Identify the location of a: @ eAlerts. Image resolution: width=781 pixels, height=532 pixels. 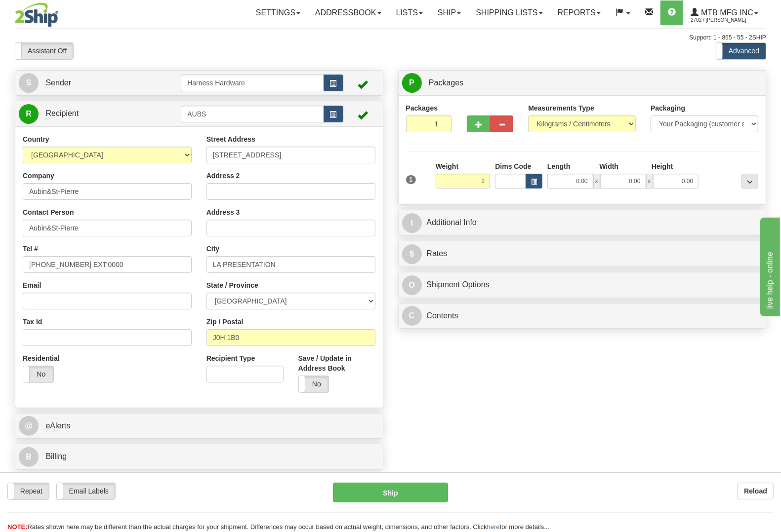
(199, 426).